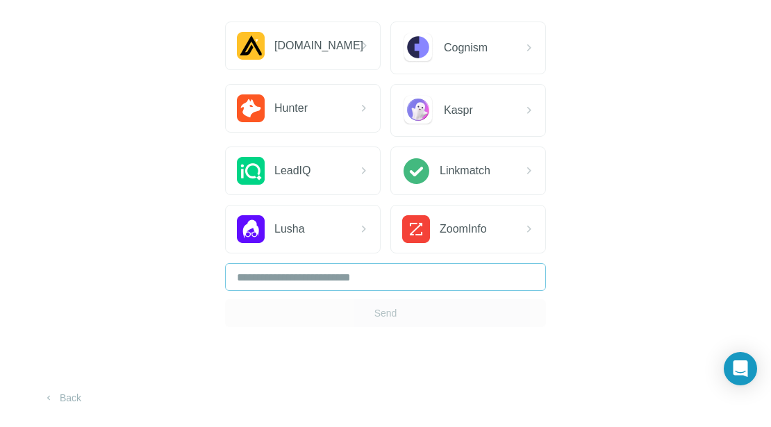  What do you see at coordinates (251, 46) in the screenshot?
I see `img: Apollo.io Logo` at bounding box center [251, 46].